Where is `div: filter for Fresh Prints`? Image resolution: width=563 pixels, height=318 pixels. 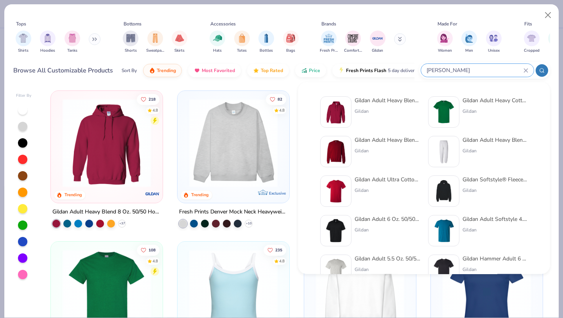 div: filter for Fresh Prints is located at coordinates (329, 42).